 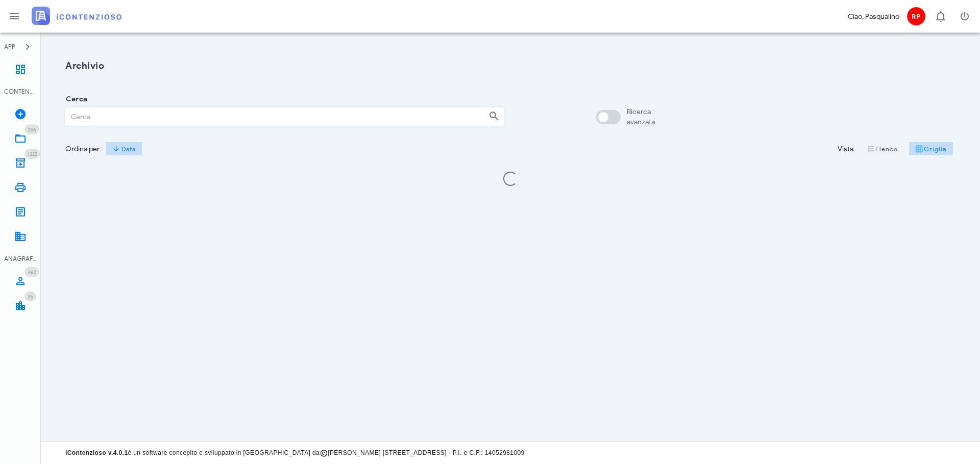 What do you see at coordinates (124, 149) in the screenshot?
I see `button: Data` at bounding box center [124, 149].